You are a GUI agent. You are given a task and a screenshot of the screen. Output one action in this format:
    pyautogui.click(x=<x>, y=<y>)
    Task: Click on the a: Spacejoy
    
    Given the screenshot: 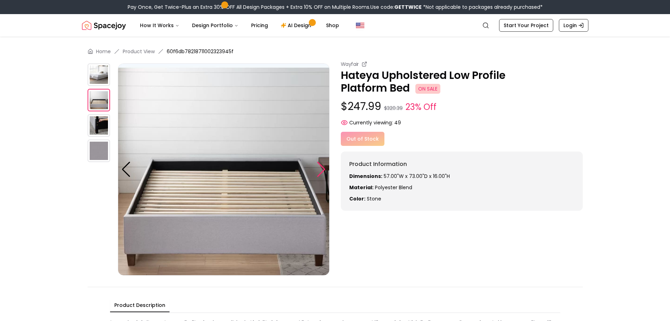 What is the action you would take?
    pyautogui.click(x=104, y=25)
    